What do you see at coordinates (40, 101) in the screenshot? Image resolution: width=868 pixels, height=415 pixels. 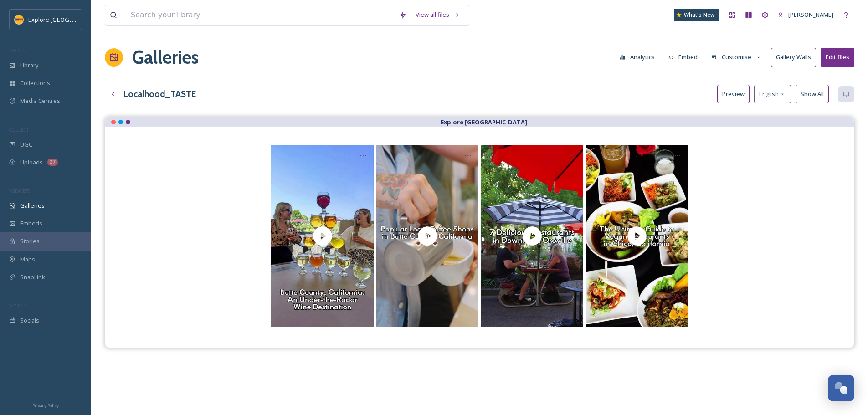 I see `span: Media Centres` at bounding box center [40, 101].